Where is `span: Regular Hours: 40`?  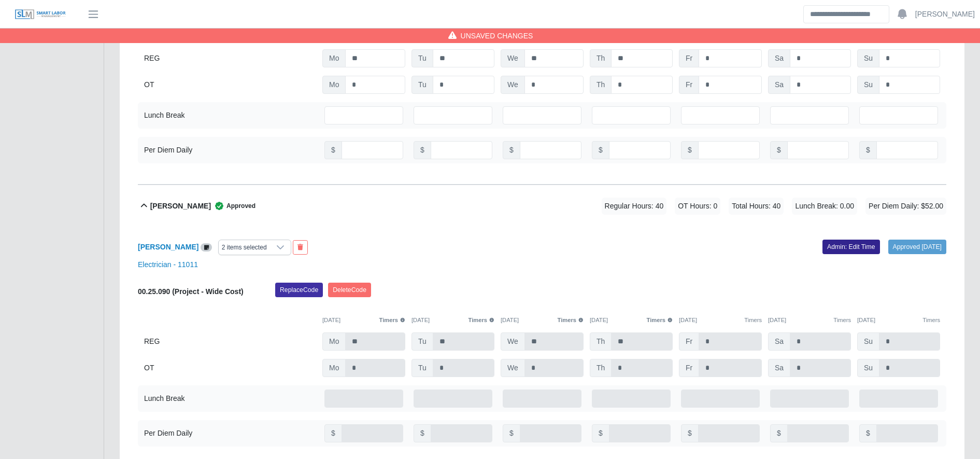 span: Regular Hours: 40 is located at coordinates (634, 206).